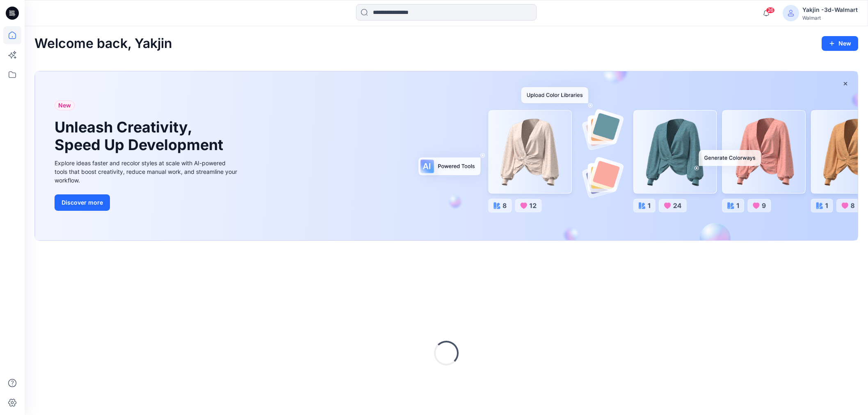 This screenshot has height=415, width=868. I want to click on span: New, so click(64, 105).